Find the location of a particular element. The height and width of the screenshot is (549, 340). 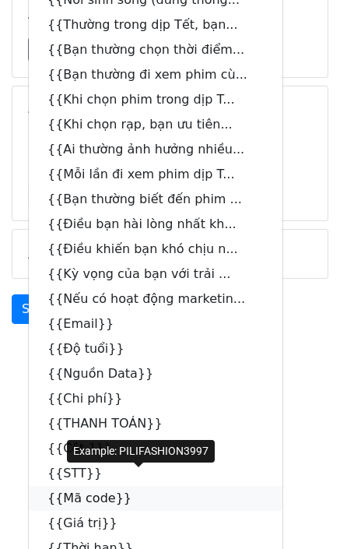

a: {{Cột 1}} is located at coordinates (156, 449).